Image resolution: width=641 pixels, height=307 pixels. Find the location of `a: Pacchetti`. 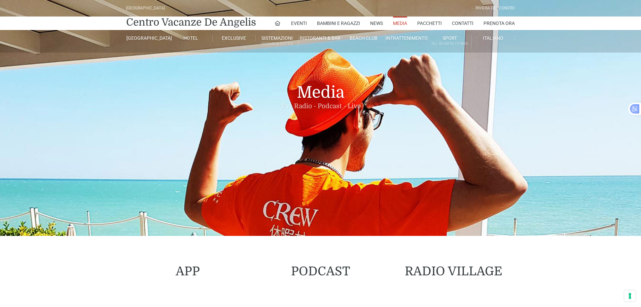

a: Pacchetti is located at coordinates (430, 23).